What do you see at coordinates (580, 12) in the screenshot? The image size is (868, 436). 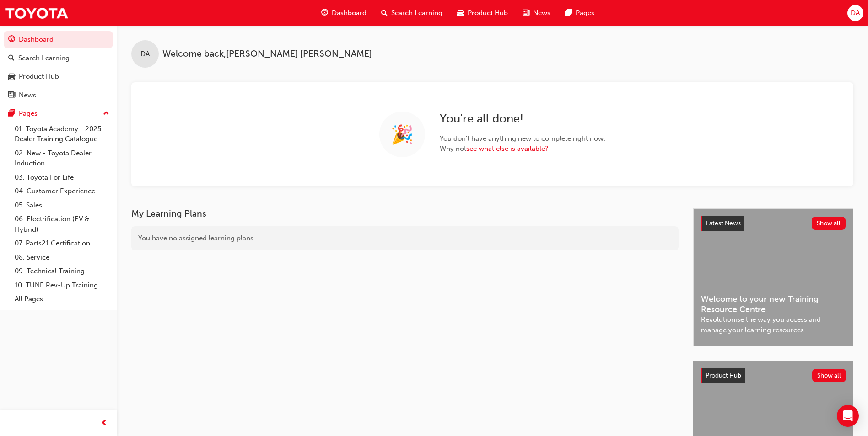 I see `a: pages-iconPages` at bounding box center [580, 12].